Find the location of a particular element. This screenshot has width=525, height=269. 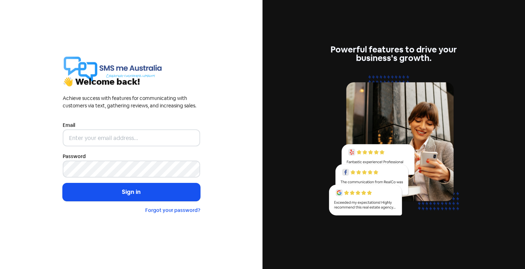

button: Sign in is located at coordinates (131, 192).